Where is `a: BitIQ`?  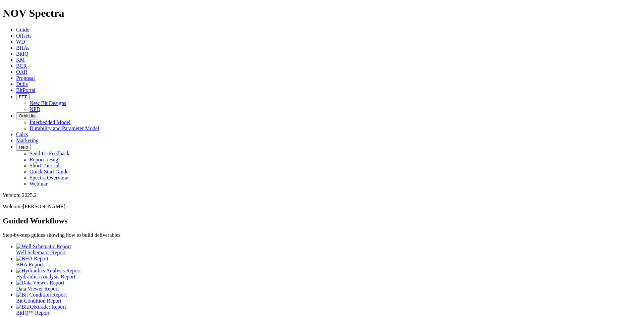 a: BitIQ is located at coordinates (22, 54).